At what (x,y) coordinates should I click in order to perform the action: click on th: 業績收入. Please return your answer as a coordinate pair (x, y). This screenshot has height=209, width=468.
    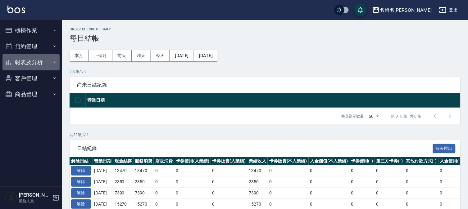
    Looking at the image, I should click on (258, 162).